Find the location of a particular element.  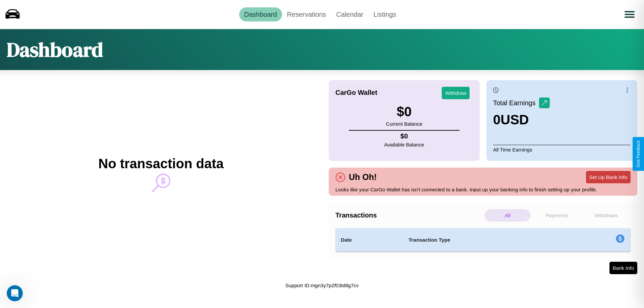

h4: Date is located at coordinates (369, 240).